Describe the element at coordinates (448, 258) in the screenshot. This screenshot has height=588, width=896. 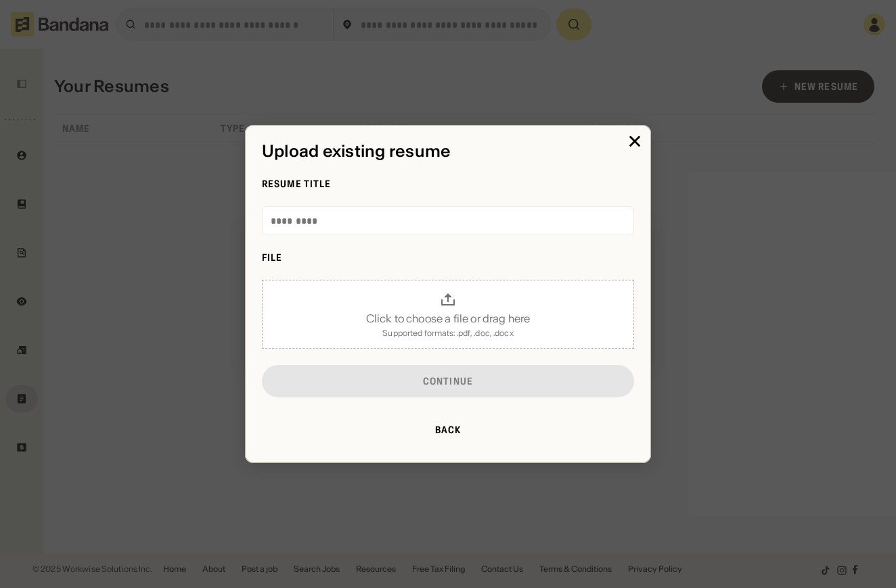
I see `div: File` at that location.